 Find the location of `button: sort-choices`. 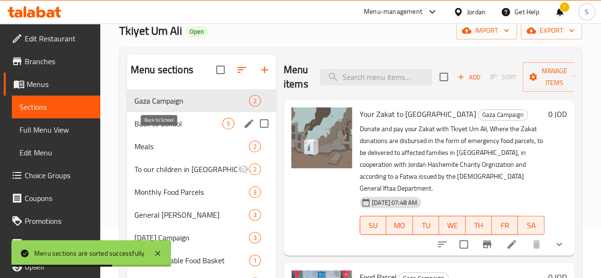

button: sort-choices is located at coordinates (442, 244).